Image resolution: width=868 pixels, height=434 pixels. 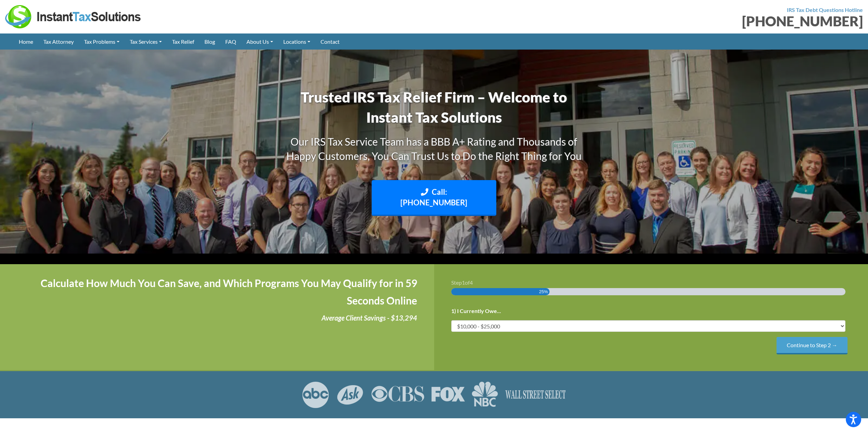 I want to click on img: CBS, so click(x=397, y=394).